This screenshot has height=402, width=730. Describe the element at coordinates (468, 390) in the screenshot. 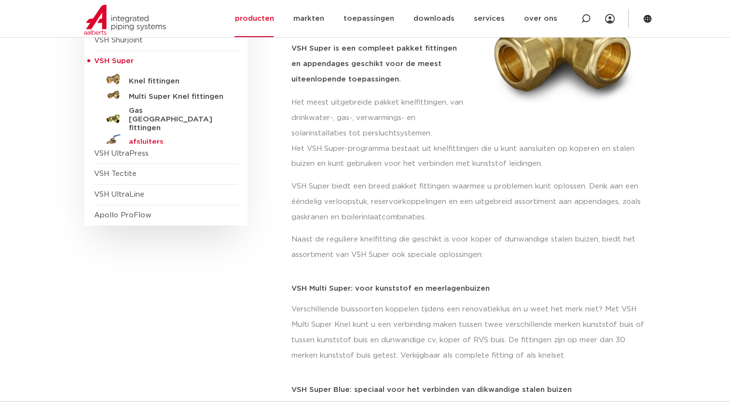

I see `p: VSH Super Blue: speciaal voor het verbinden van dikwandige stalen buizen` at that location.